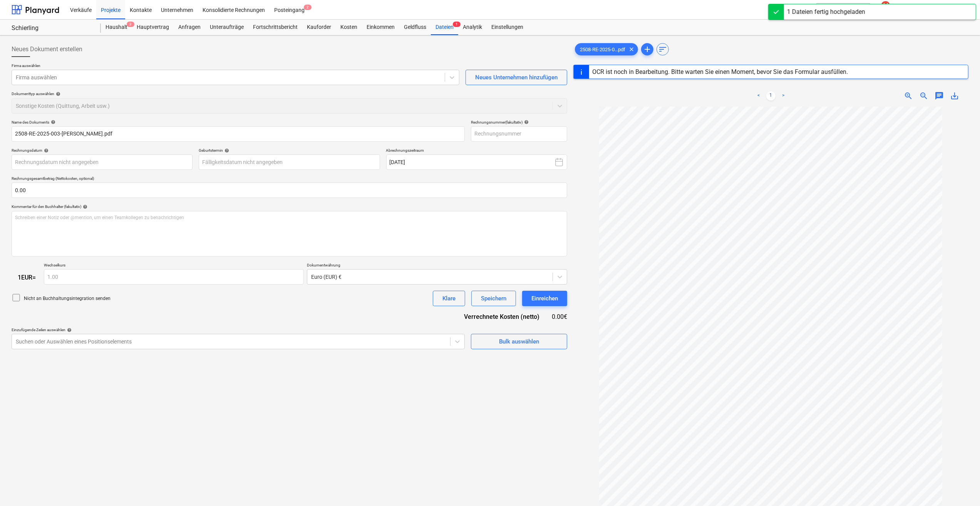 The width and height of the screenshot is (980, 506). What do you see at coordinates (289, 179) in the screenshot?
I see `p: Rechnungsgesamtbetrag (Nettokosten, optional)` at bounding box center [289, 179].